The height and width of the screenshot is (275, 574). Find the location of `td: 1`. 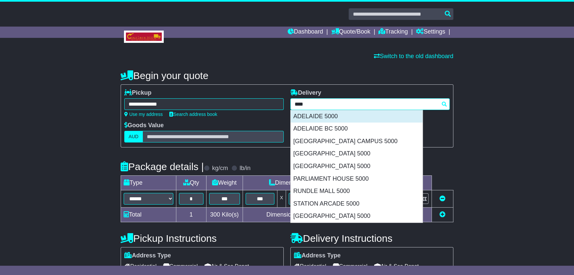

td: 1 is located at coordinates (191, 215).